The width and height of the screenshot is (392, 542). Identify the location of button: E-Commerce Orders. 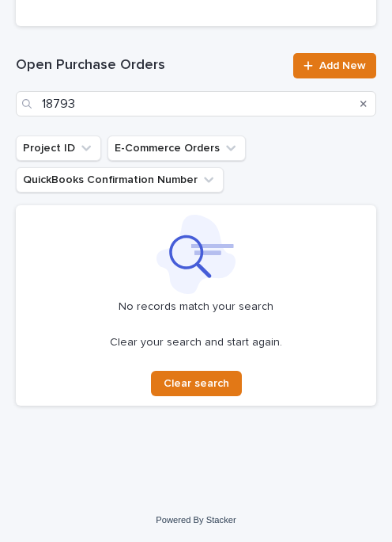
(176, 148).